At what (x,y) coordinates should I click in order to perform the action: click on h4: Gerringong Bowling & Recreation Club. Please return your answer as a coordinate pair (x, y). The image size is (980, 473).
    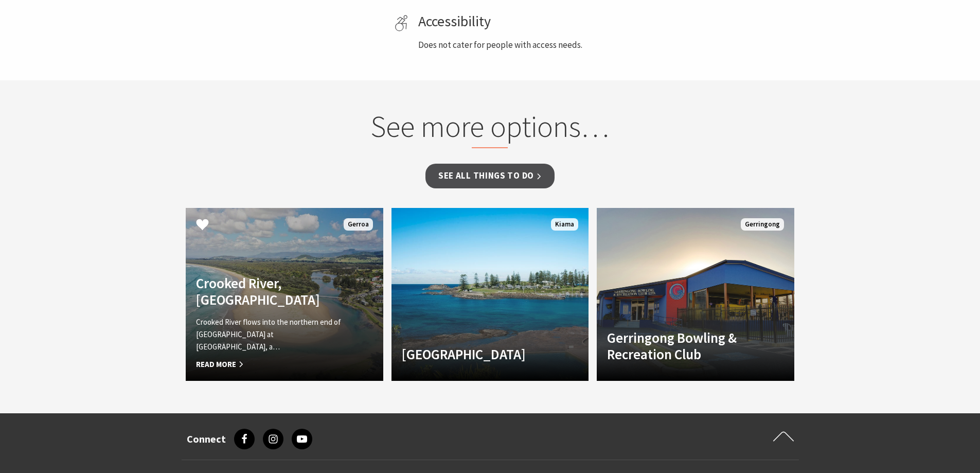
    Looking at the image, I should click on (681, 346).